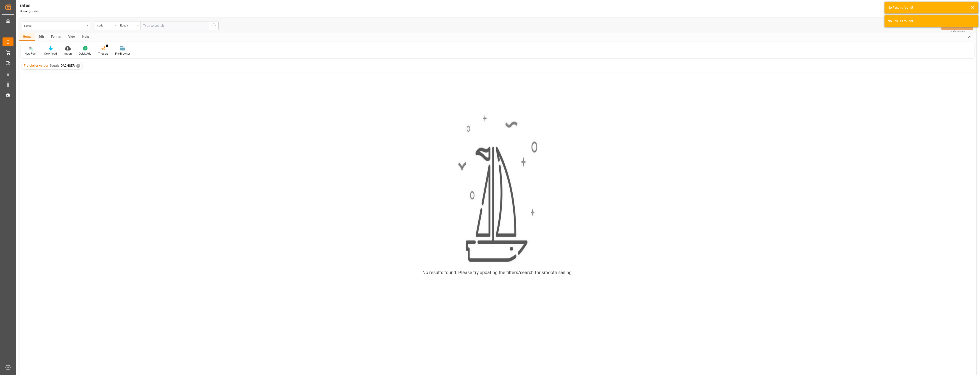 The height and width of the screenshot is (375, 980). What do you see at coordinates (51, 54) in the screenshot?
I see `div: Download` at bounding box center [51, 54].